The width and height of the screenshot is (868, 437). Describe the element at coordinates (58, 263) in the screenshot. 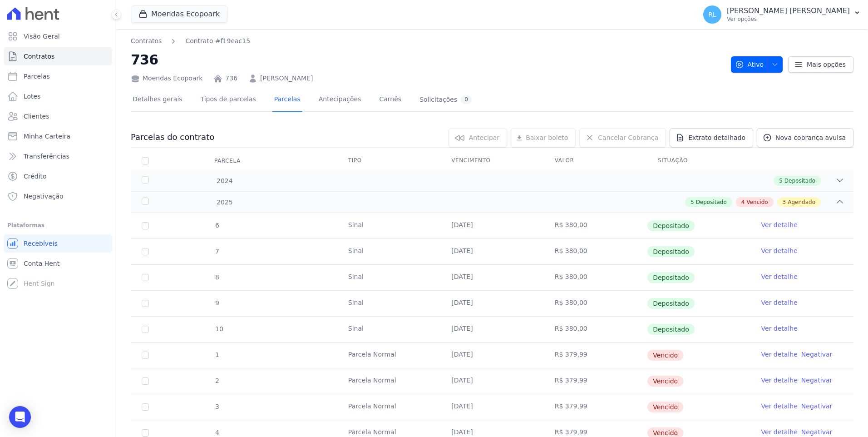

I see `a: Conta Hent` at that location.